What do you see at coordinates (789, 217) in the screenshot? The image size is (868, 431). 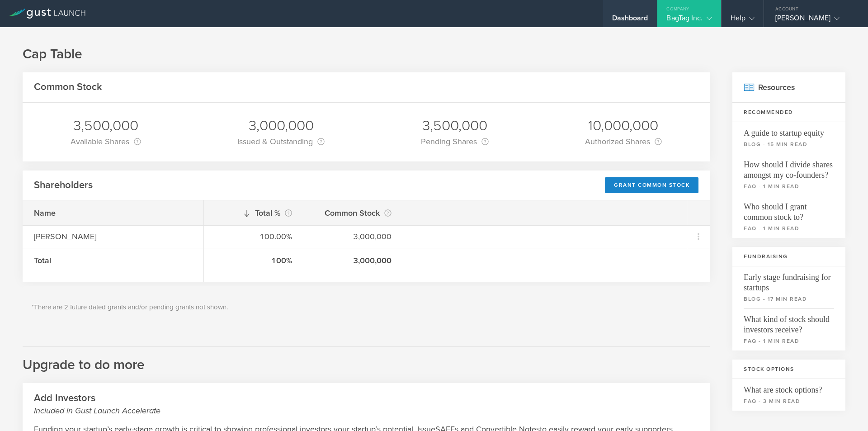 I see `a: Who should I grant common stock to?faq - 1 min read` at bounding box center [789, 217].